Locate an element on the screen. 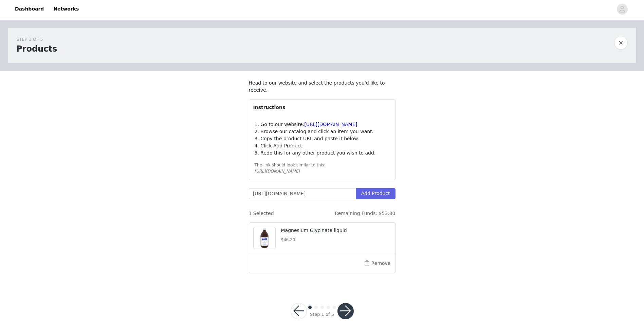 Image resolution: width=644 pixels, height=324 pixels. h1: Products is located at coordinates (37, 49).